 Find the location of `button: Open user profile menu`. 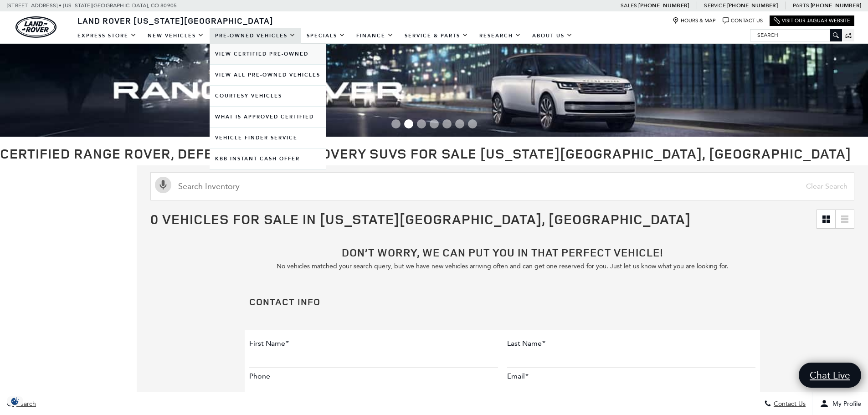

button: Open user profile menu is located at coordinates (841, 404).